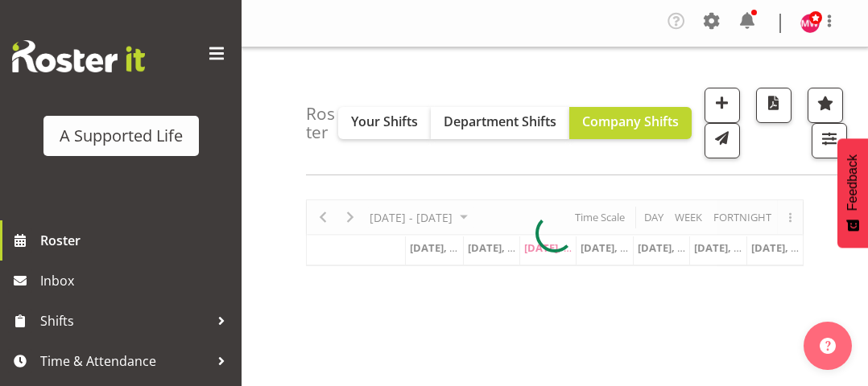  Describe the element at coordinates (500, 121) in the screenshot. I see `span: Department Shifts` at that location.